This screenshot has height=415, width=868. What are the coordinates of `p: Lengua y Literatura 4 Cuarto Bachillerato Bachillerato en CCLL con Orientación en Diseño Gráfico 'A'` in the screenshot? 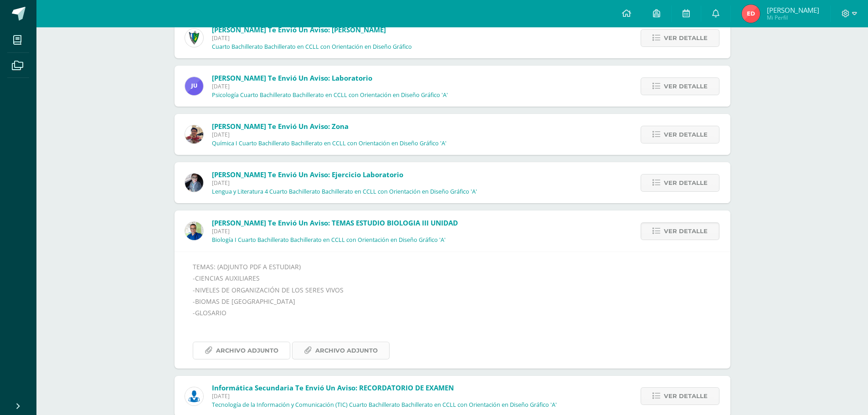 It's located at (344, 192).